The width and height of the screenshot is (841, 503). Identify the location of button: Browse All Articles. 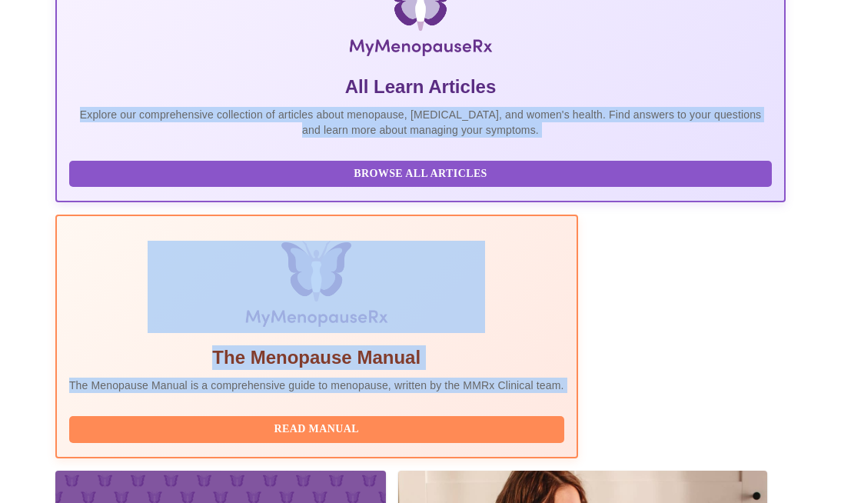
(420, 174).